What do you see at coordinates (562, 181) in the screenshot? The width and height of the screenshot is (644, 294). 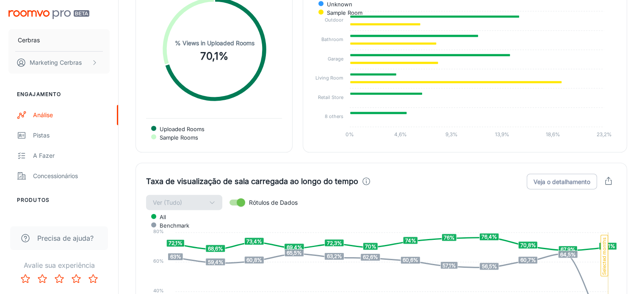 I see `font: Veja o detalhamento` at bounding box center [562, 181].